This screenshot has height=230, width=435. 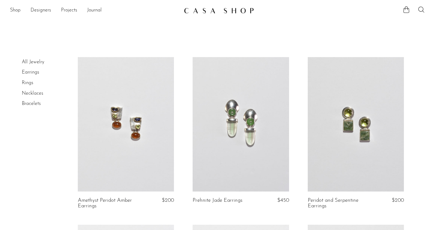 What do you see at coordinates (94, 11) in the screenshot?
I see `nav: Desktop navigation` at bounding box center [94, 11].